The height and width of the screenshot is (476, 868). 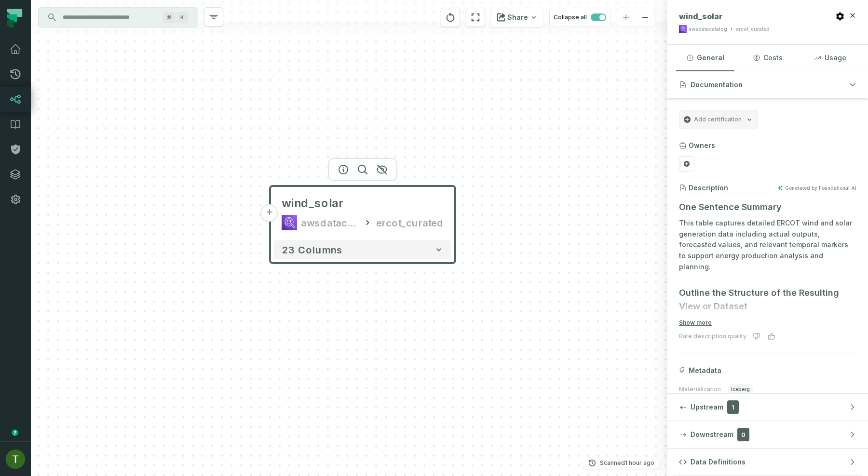 I want to click on p: Scanned, so click(x=627, y=463).